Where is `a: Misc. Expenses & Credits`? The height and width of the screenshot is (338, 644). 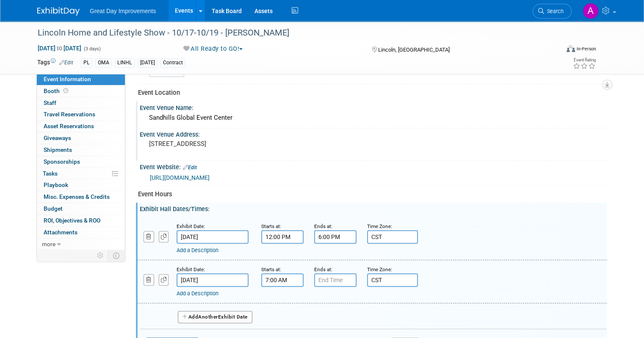 a: Misc. Expenses & Credits is located at coordinates (81, 197).